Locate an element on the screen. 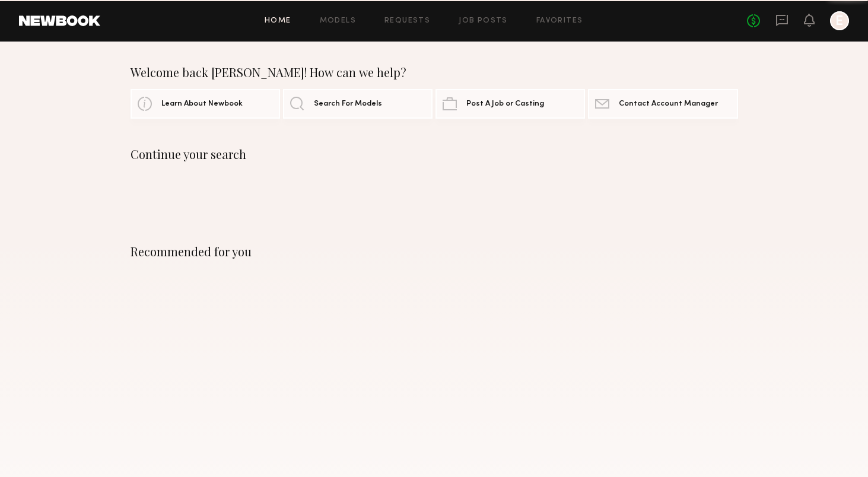 The width and height of the screenshot is (868, 477). a: Post A Job or Casting is located at coordinates (510, 103).